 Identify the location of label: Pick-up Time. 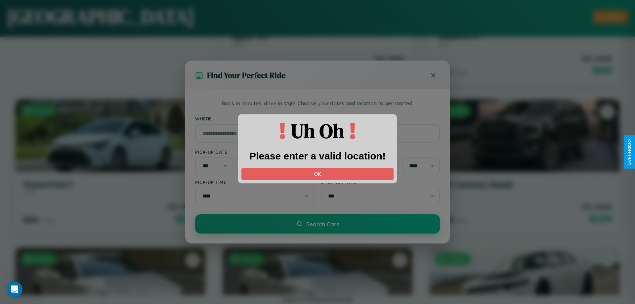
(255, 182).